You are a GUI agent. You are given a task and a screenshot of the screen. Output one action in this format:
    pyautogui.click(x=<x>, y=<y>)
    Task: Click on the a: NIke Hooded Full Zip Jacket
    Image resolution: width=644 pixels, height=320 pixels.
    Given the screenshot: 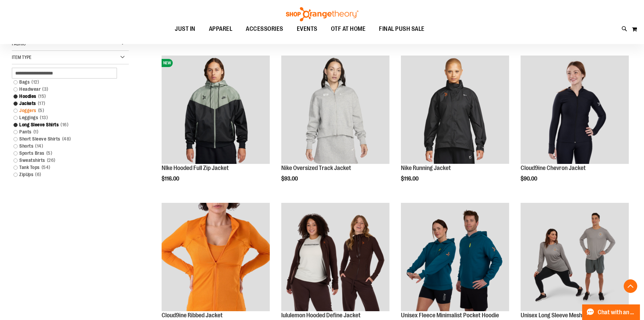 What is the action you would take?
    pyautogui.click(x=195, y=168)
    